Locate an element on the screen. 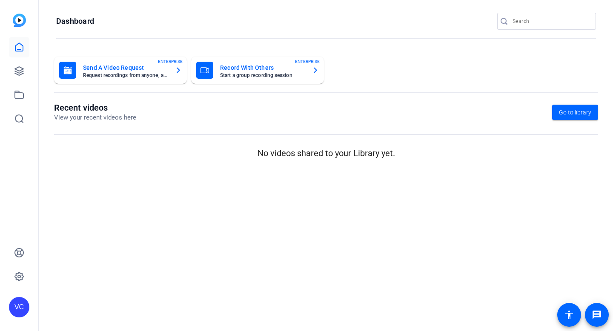 The width and height of the screenshot is (613, 331). mat-card-subtitle: Start a group recording session is located at coordinates (263, 75).